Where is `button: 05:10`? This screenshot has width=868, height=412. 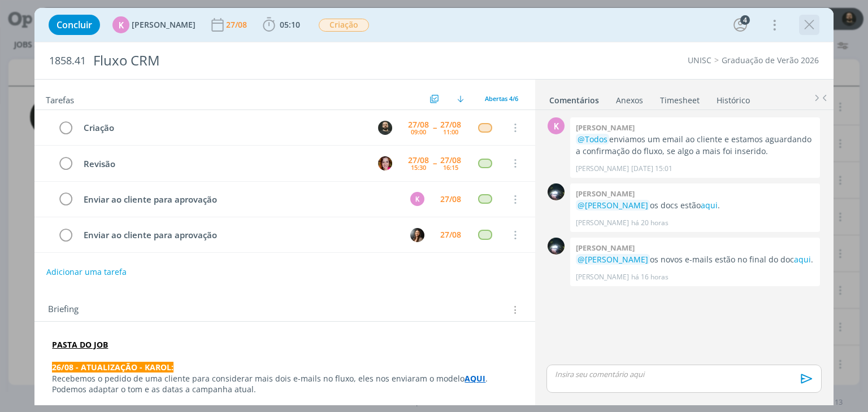 button: 05:10 is located at coordinates (281, 25).